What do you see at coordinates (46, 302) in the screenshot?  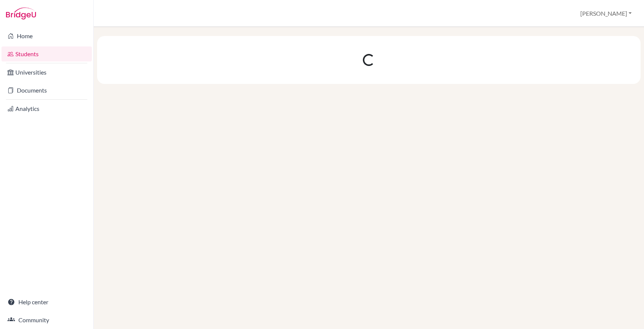 I see `a: Help center` at bounding box center [46, 302].